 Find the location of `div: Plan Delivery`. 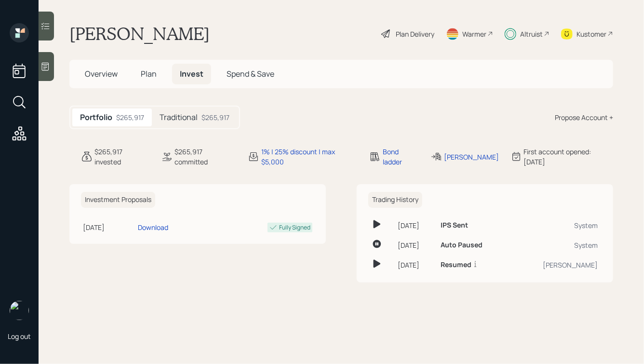

div: Plan Delivery is located at coordinates (415, 34).